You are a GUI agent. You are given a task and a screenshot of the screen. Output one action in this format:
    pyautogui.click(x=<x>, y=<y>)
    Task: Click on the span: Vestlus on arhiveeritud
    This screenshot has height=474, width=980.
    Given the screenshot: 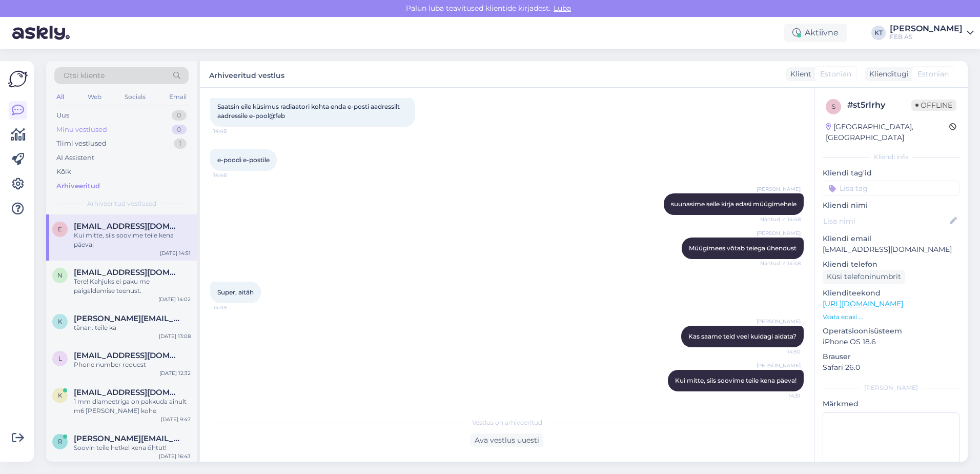 What is the action you would take?
    pyautogui.click(x=507, y=423)
    